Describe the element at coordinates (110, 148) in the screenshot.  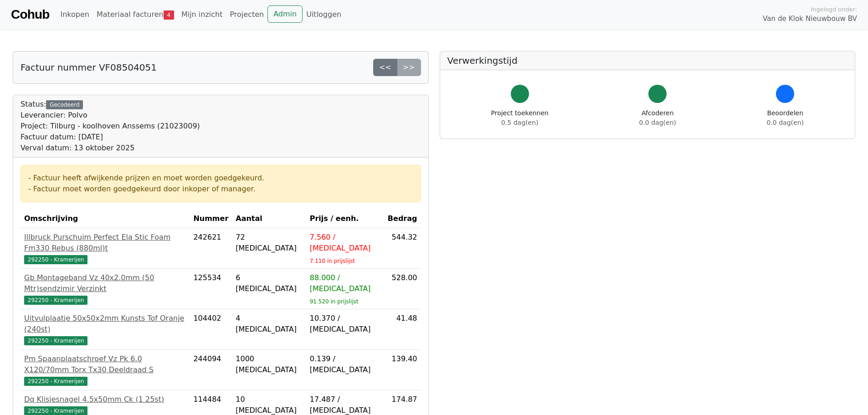
I see `div: Verval datum: 13 oktober 2025` at that location.